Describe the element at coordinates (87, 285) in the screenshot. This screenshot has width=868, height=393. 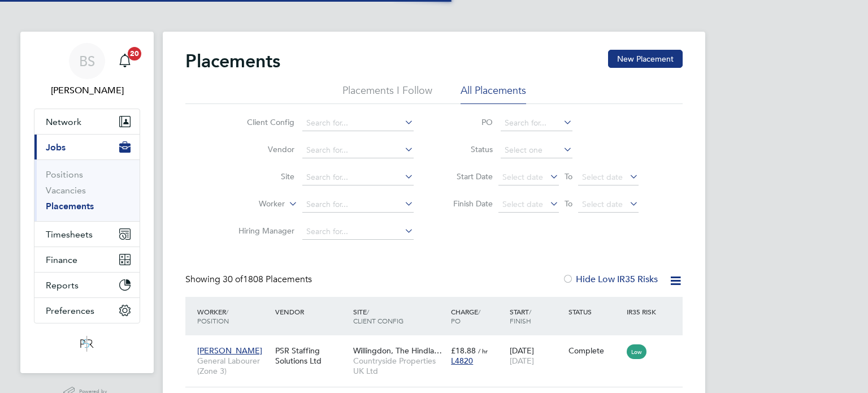
I see `button: Reports` at that location.